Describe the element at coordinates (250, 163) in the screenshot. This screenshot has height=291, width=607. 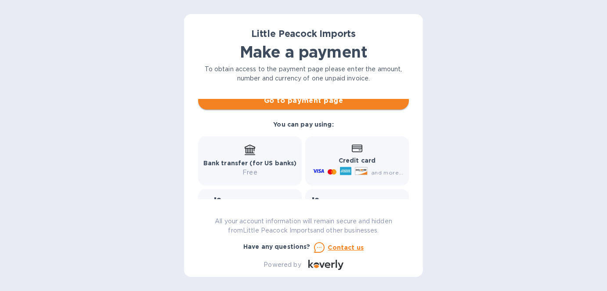
I see `b: Bank transfer (for US banks)` at that location.